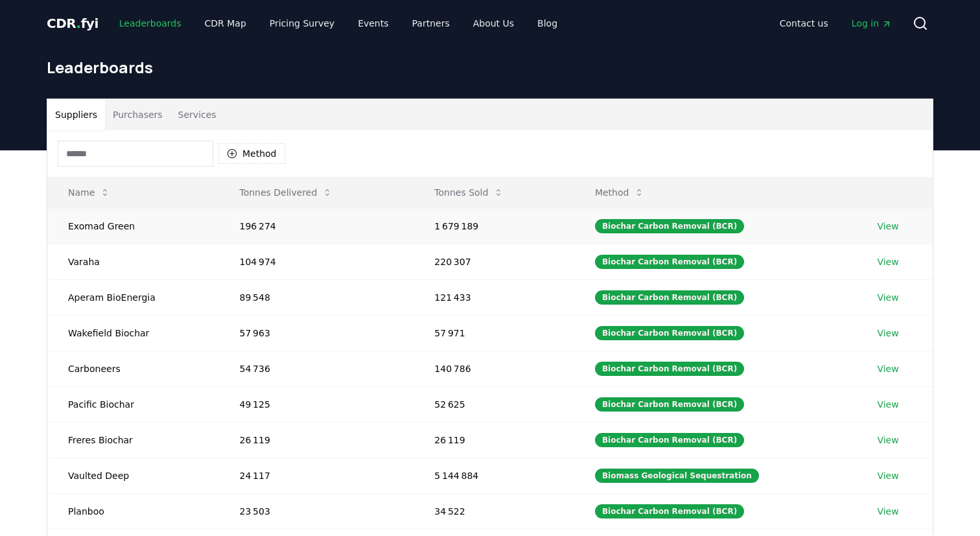 The height and width of the screenshot is (536, 980). What do you see at coordinates (469, 193) in the screenshot?
I see `button: Tonnes Sold` at bounding box center [469, 193].